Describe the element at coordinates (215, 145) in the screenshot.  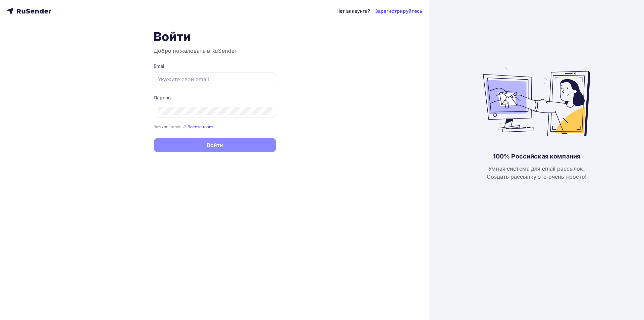
I see `button: Войти` at that location.